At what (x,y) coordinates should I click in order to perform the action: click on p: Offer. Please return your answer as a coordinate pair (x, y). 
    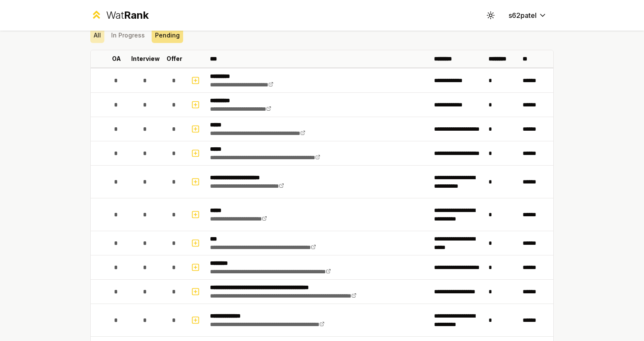
    Looking at the image, I should click on (174, 59).